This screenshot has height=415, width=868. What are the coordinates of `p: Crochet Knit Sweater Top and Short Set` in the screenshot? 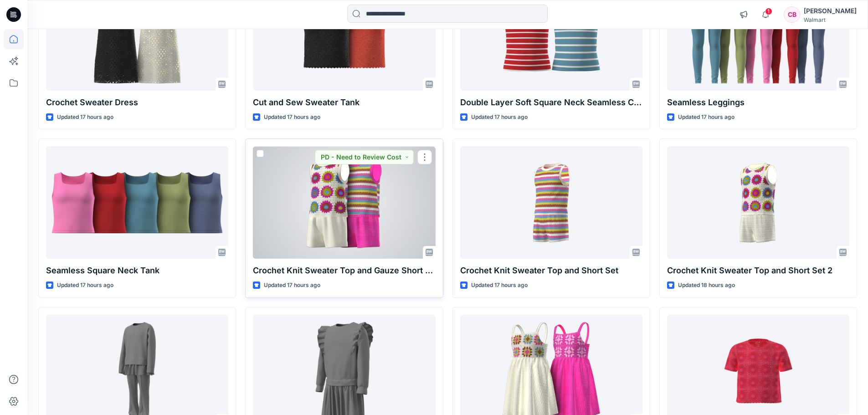 It's located at (551, 270).